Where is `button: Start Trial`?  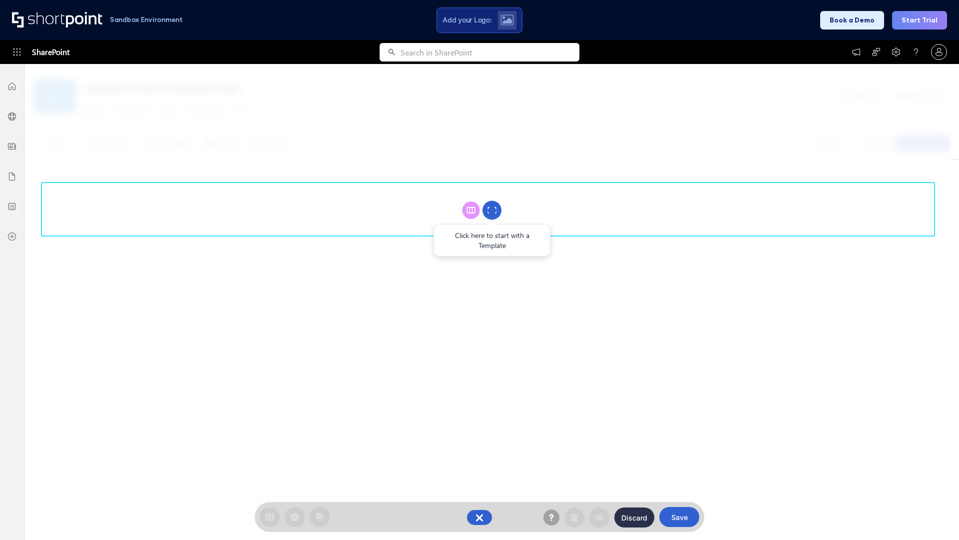
button: Start Trial is located at coordinates (920, 20).